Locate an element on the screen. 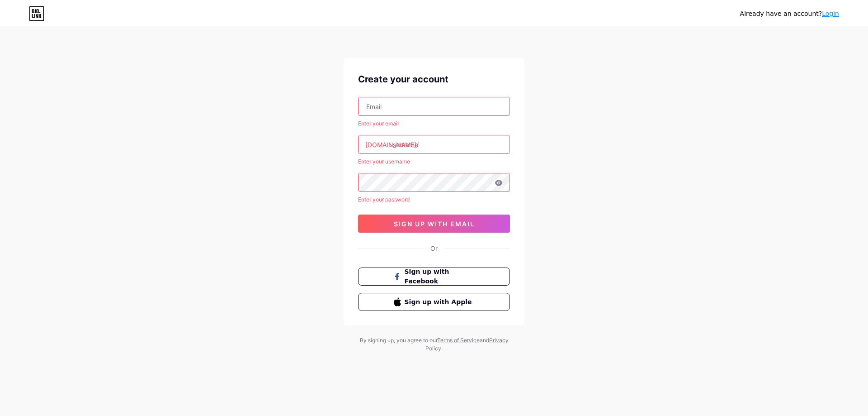 The width and height of the screenshot is (868, 416). span: Sign up with Apple is located at coordinates (439, 302).